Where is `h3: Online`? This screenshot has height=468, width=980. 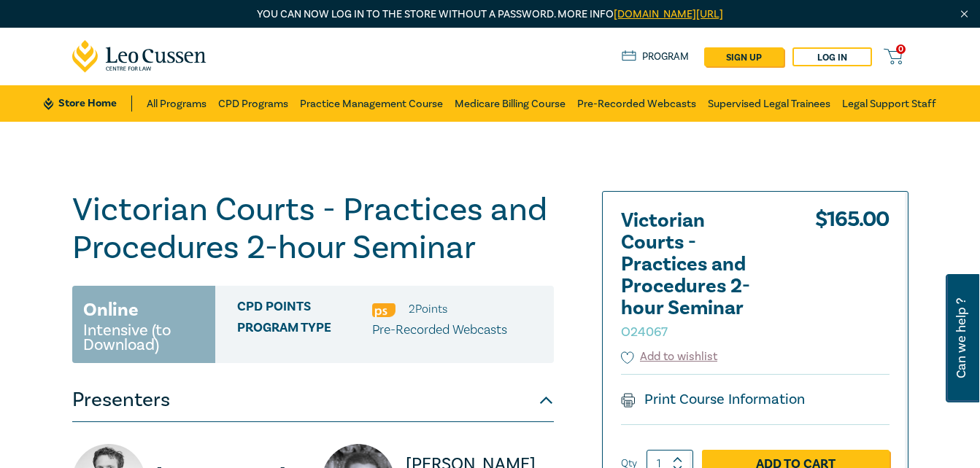
h3: Online is located at coordinates (111, 310).